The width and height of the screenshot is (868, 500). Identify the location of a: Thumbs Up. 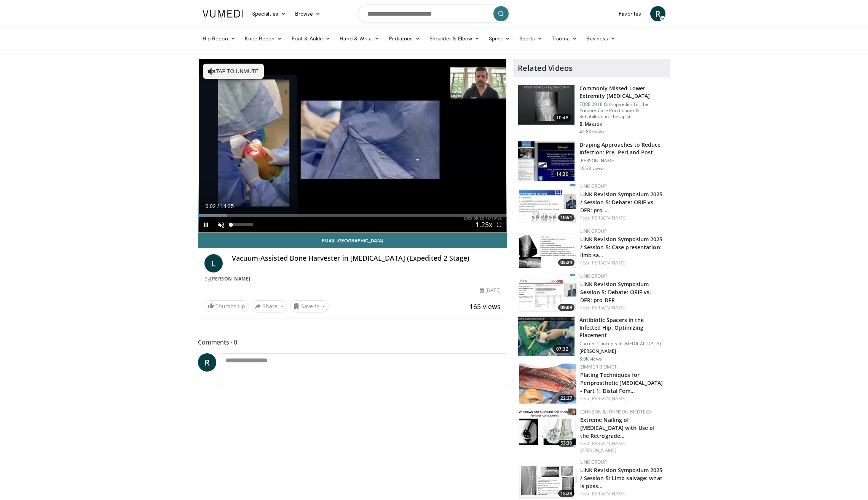
(227, 306).